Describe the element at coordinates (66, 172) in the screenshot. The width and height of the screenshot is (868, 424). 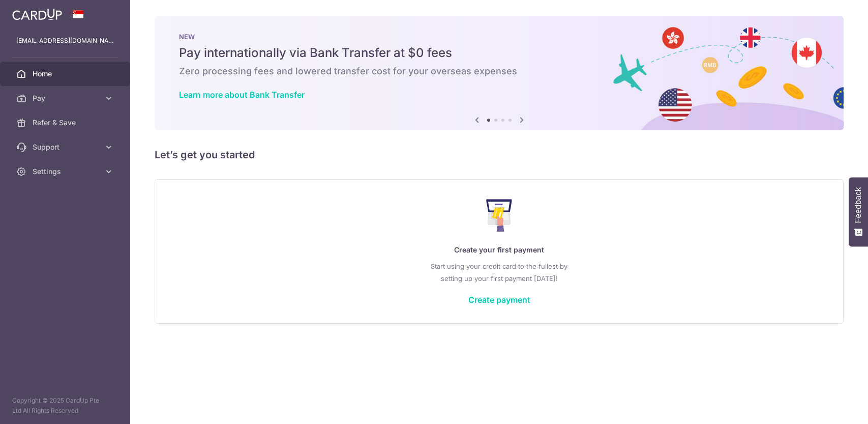
I see `span: Settings` at that location.